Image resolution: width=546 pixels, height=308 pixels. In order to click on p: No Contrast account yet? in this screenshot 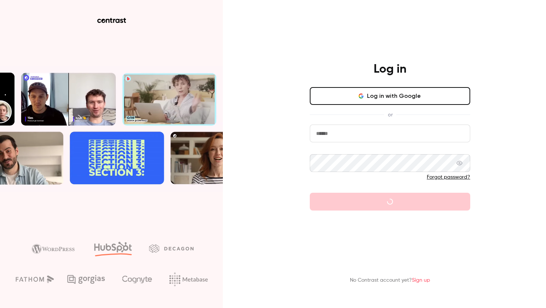, I will do `click(390, 281)`.